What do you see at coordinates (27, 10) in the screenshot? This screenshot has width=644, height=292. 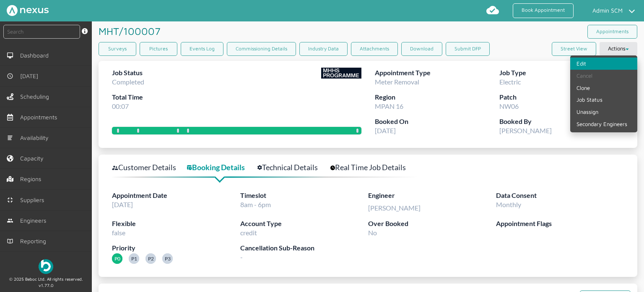 I see `img: Nexus` at bounding box center [27, 10].